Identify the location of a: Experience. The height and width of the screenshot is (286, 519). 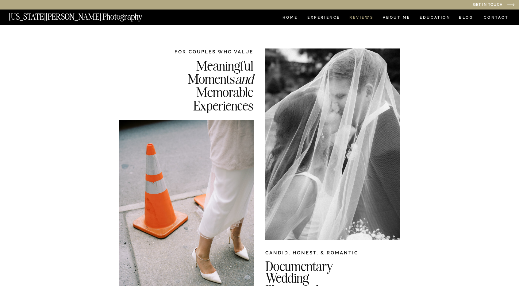
(323, 18).